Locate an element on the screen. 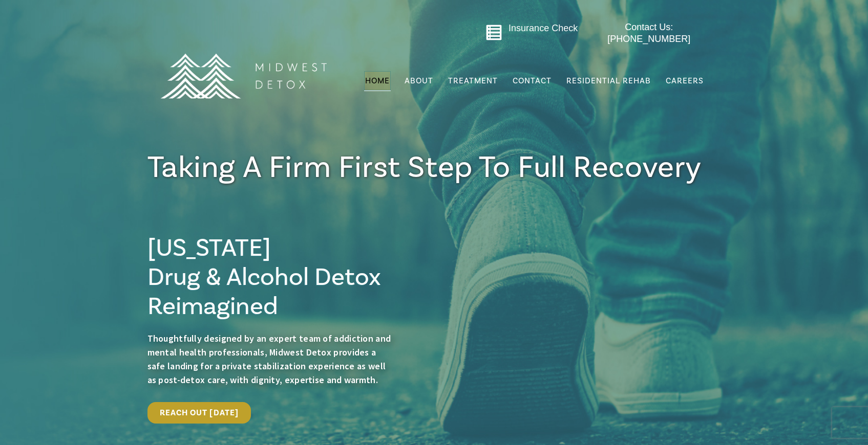  a: Go to midwestdetox.com/message-form-page/ is located at coordinates (494, 34).